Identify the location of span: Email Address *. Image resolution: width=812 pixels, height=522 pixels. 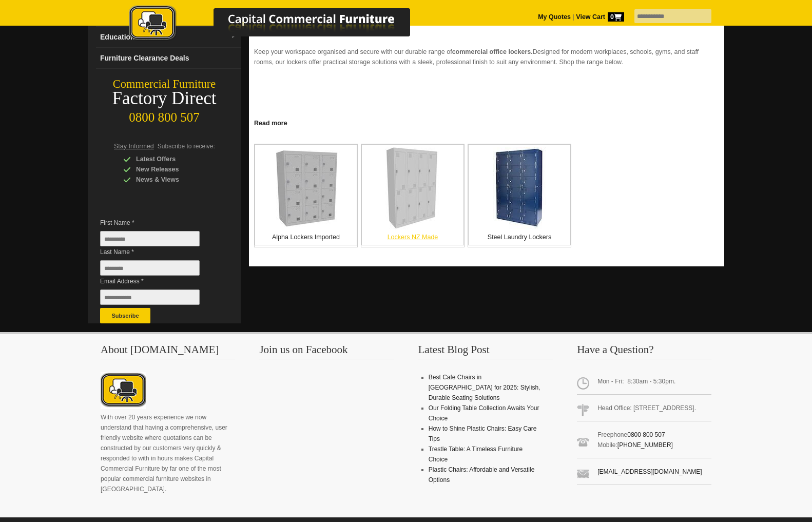
(158, 281).